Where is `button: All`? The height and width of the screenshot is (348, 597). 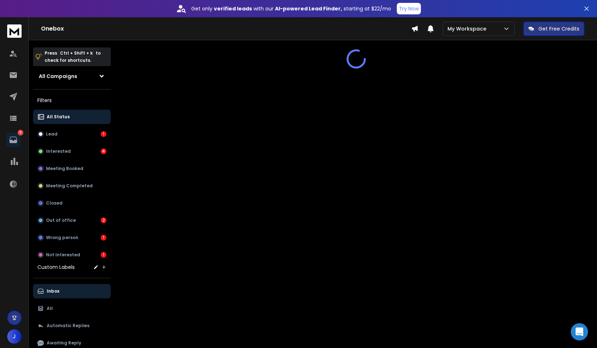
button: All is located at coordinates (72, 308).